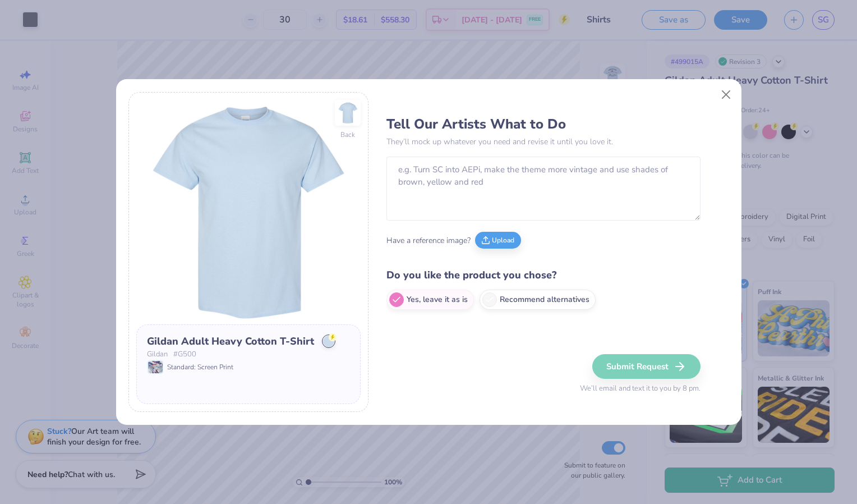 This screenshot has height=504, width=857. What do you see at coordinates (156, 367) in the screenshot?
I see `img: Standard: Screen Print` at bounding box center [156, 367].